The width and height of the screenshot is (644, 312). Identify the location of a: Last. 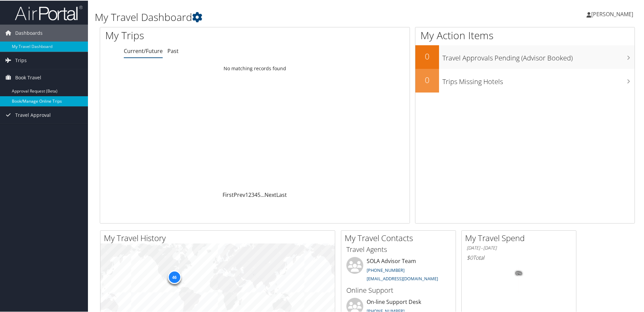
(281, 194).